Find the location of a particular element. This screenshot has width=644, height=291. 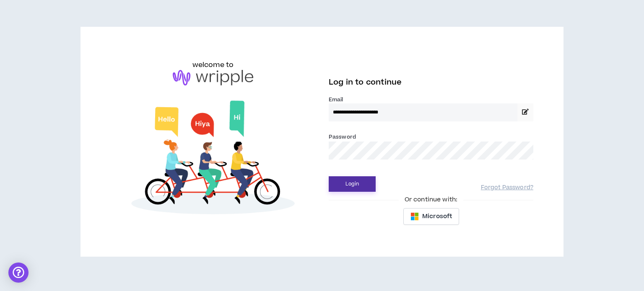

button: Microsoft is located at coordinates (431, 216).